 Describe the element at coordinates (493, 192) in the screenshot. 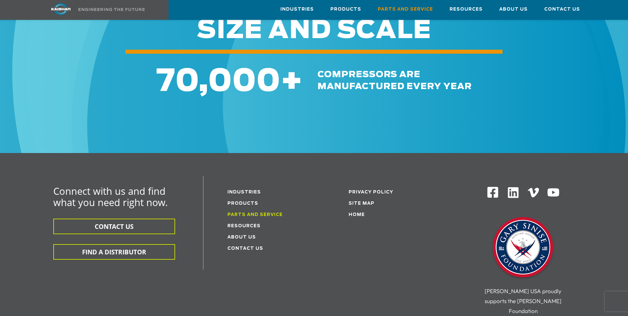

I see `img: Facebook` at that location.